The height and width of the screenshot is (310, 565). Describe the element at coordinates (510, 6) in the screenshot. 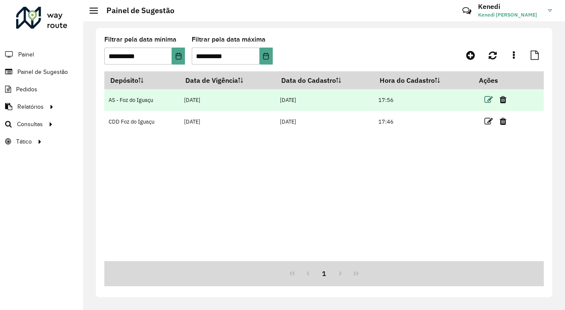

I see `h3: Kenedi` at that location.